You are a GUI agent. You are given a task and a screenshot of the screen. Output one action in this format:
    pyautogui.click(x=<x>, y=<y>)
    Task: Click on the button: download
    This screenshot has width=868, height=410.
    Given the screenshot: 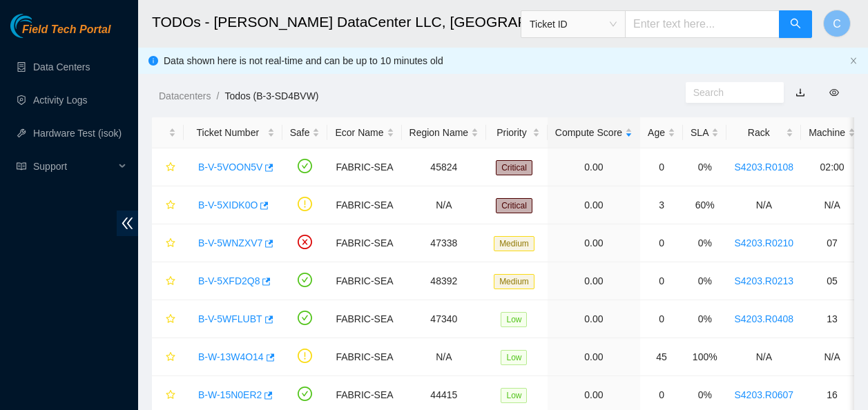 What is the action you would take?
    pyautogui.click(x=800, y=93)
    